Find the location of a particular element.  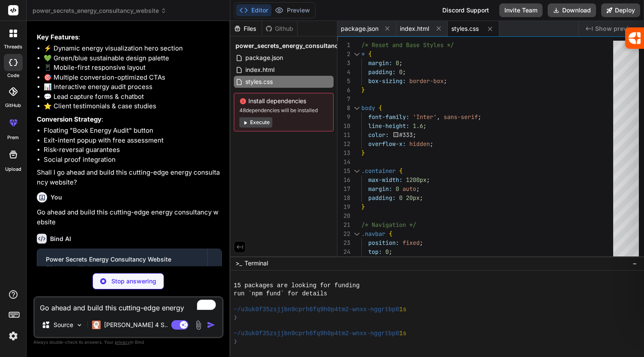

span: .container is located at coordinates (378, 171).